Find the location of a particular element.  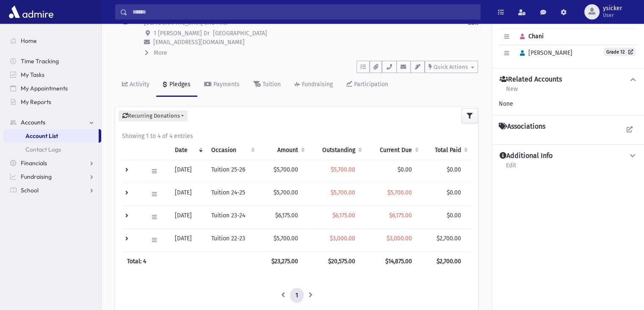

span: Chani is located at coordinates (530, 37).